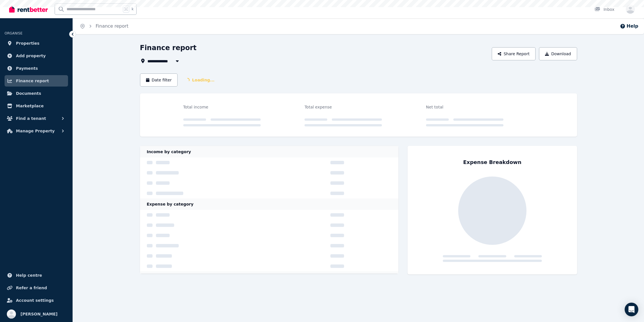 The image size is (644, 322). I want to click on button: Share Report, so click(514, 54).